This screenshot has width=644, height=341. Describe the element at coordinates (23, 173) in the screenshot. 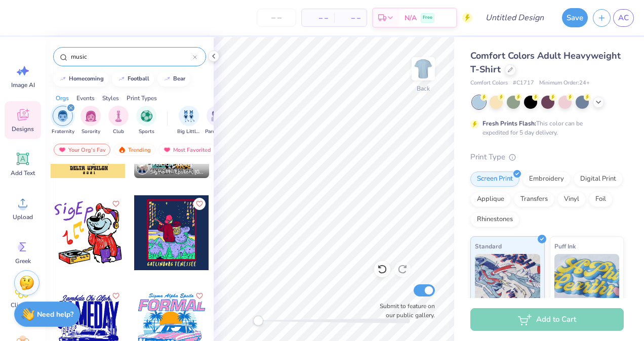

I see `span: Add Text` at that location.